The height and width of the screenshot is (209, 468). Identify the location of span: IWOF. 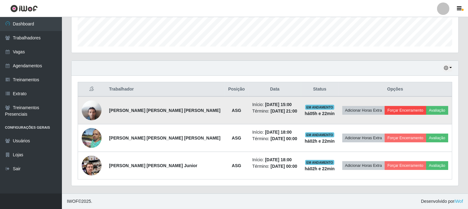
(72, 201).